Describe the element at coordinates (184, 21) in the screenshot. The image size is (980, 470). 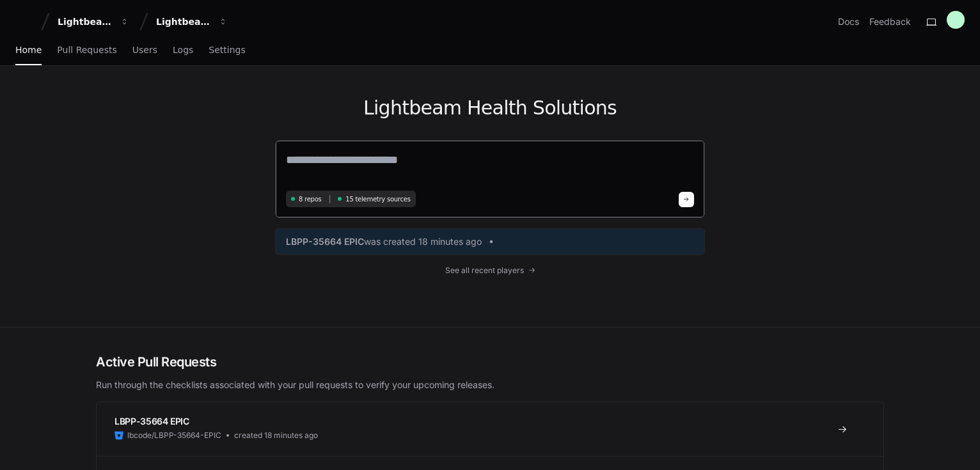
I see `div: Lightbeam Health Solutions` at that location.